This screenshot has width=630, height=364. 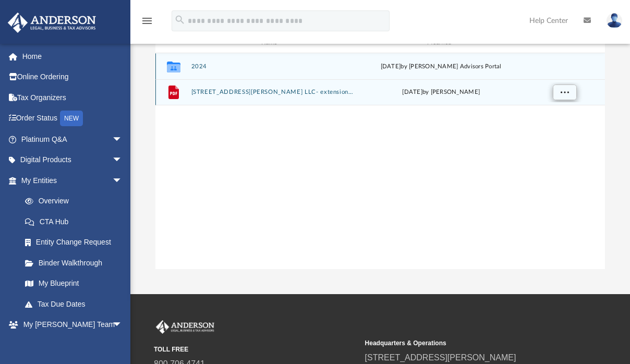 What do you see at coordinates (76, 242) in the screenshot?
I see `a: Entity Change Request` at bounding box center [76, 242].